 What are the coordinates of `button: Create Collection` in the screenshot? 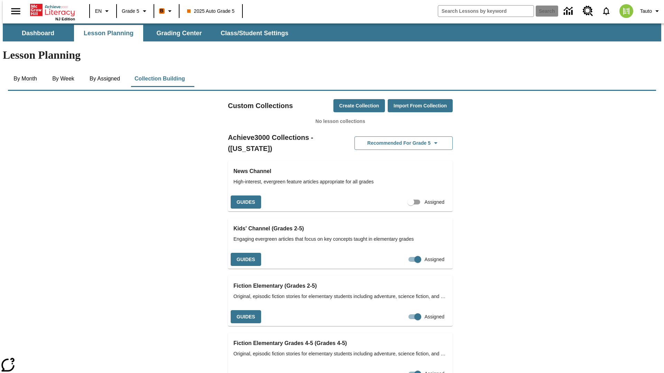 It's located at (359, 106).